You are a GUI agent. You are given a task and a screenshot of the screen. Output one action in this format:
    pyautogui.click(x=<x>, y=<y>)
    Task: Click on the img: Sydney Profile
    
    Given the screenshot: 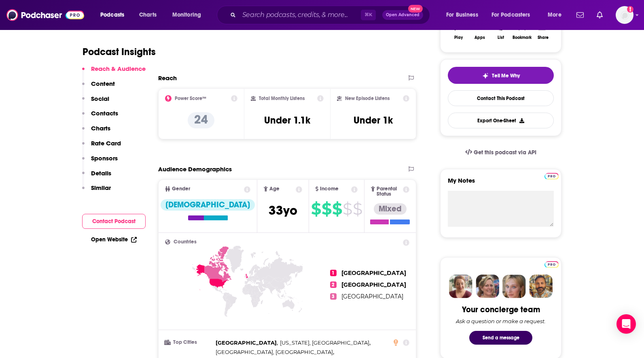 What is the action you would take?
    pyautogui.click(x=460, y=286)
    